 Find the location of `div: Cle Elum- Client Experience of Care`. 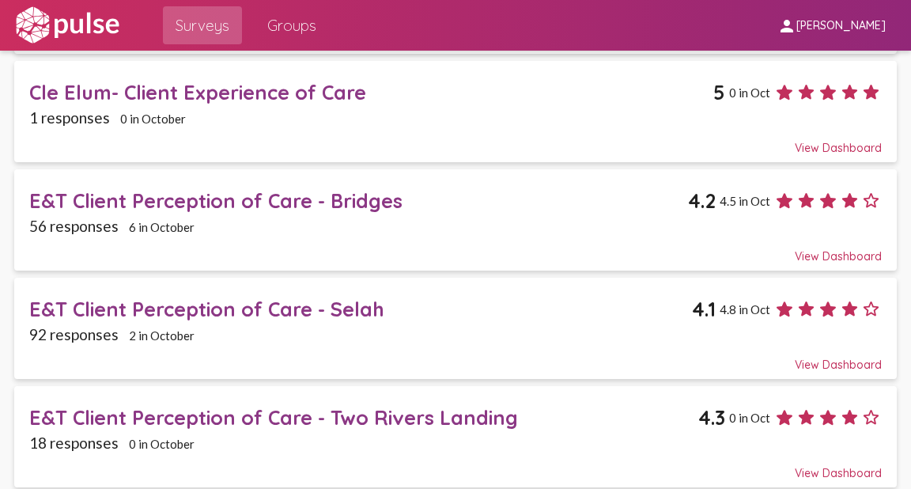

div: Cle Elum- Client Experience of Care is located at coordinates (371, 92).